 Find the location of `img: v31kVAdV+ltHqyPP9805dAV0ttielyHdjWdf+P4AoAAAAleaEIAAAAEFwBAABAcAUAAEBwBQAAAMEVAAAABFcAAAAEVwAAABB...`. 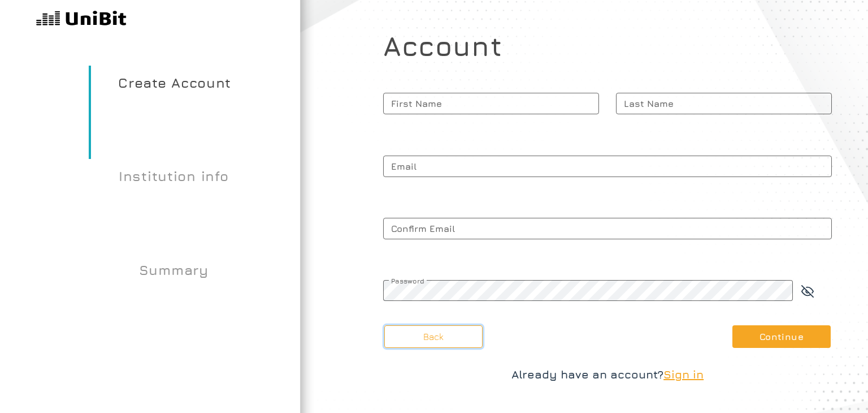

img: v31kVAdV+ltHqyPP9805dAV0ttielyHdjWdf+P4AoAAAAleaEIAAAAEFwBAABAcAUAAEBwBQAAAMEVAAAABFcAAAAEVwAAABB... is located at coordinates (81, 19).